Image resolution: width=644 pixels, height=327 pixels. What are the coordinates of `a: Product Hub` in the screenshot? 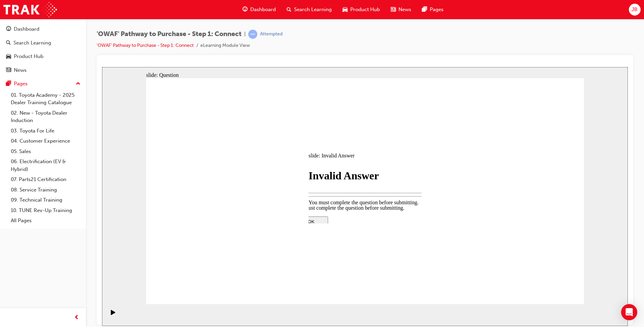 It's located at (43, 56).